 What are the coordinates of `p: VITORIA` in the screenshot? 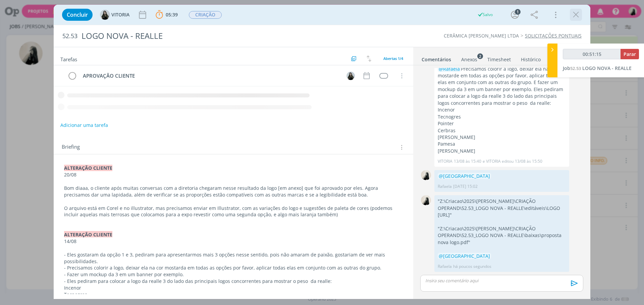 It's located at (445, 161).